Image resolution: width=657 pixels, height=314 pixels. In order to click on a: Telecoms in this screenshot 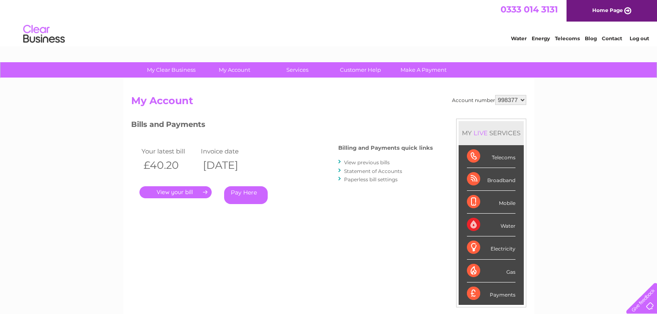, I will do `click(567, 38)`.